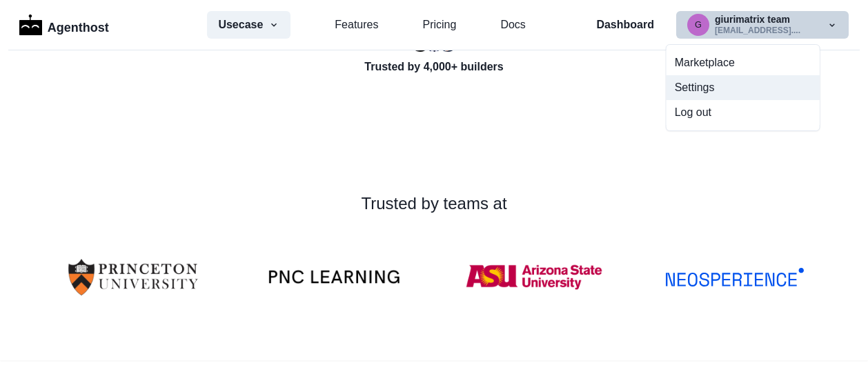 This screenshot has height=379, width=868. I want to click on a: Features, so click(356, 25).